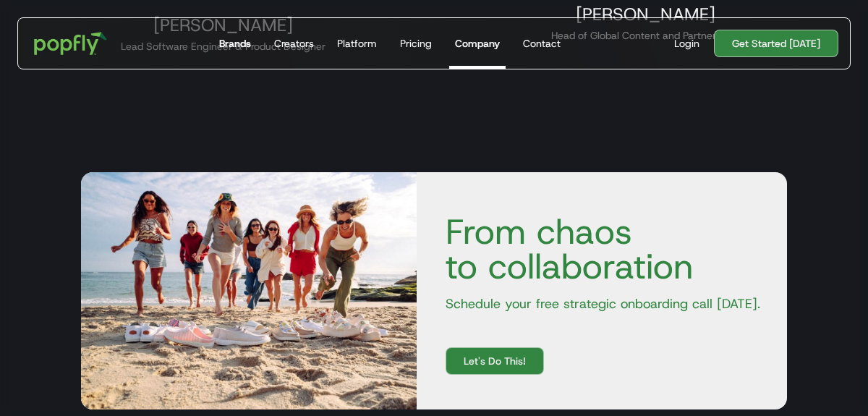 The width and height of the screenshot is (868, 416). What do you see at coordinates (235, 43) in the screenshot?
I see `div: Brands` at bounding box center [235, 43].